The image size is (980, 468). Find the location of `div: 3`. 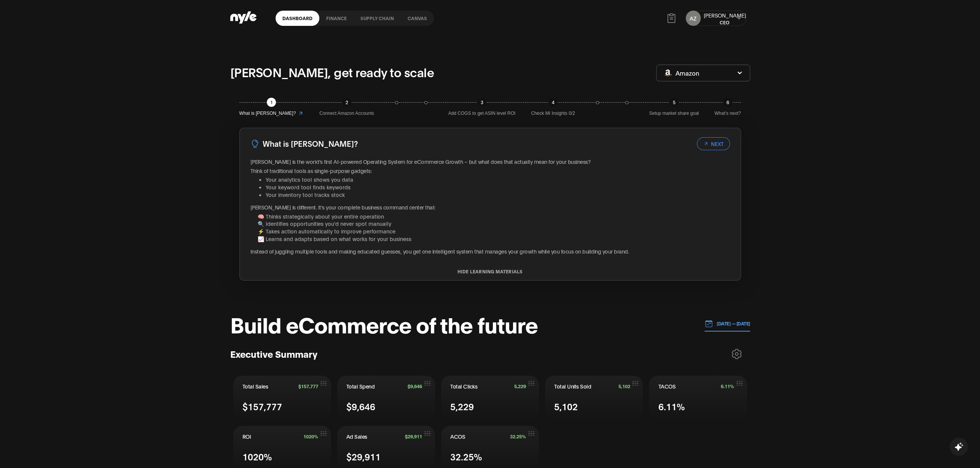

div: 3 is located at coordinates (482, 102).